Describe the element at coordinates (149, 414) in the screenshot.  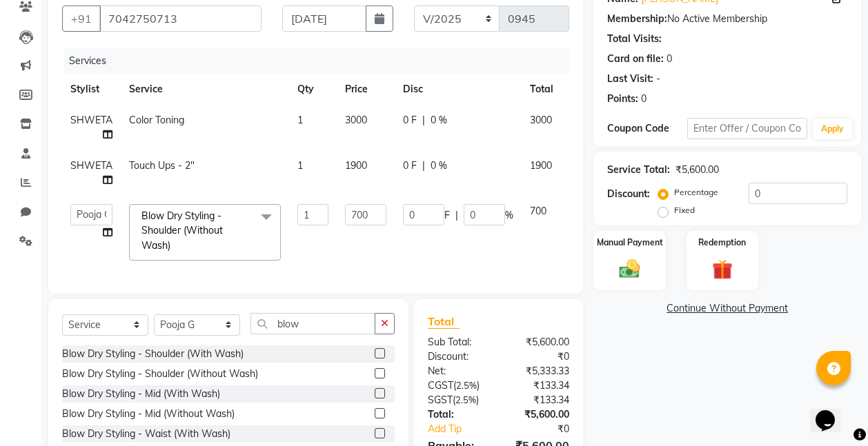
I see `div: Blow Dry Styling - Mid (Without Wash)` at that location.